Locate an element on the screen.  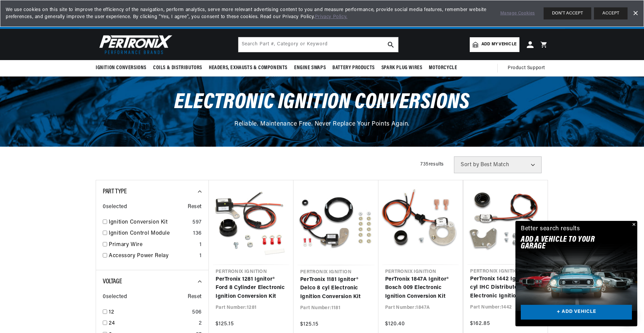
div: 136 is located at coordinates (198, 234).